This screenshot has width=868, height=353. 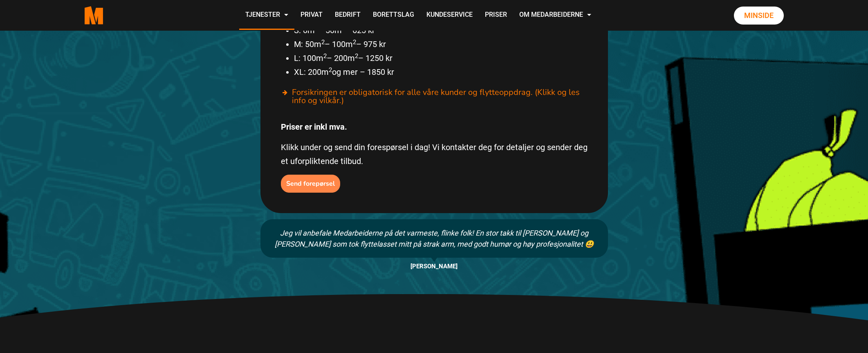 I want to click on a: Om Medarbeiderne, so click(x=555, y=15).